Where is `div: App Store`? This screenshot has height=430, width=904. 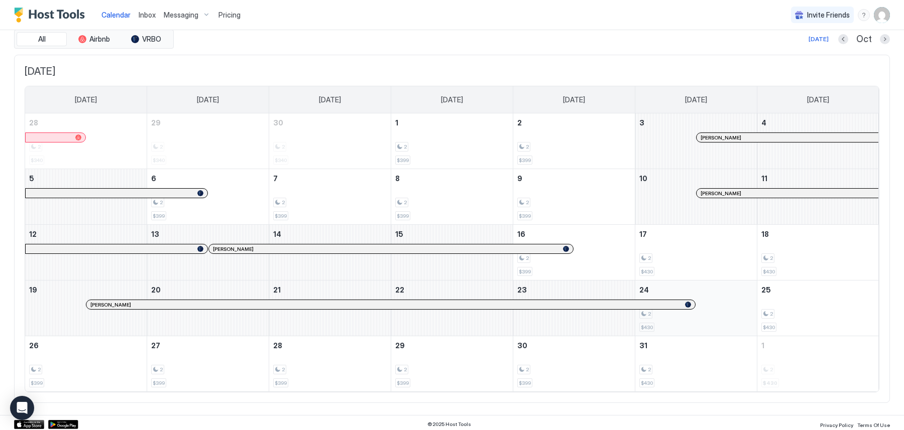
div: App Store is located at coordinates (29, 425).